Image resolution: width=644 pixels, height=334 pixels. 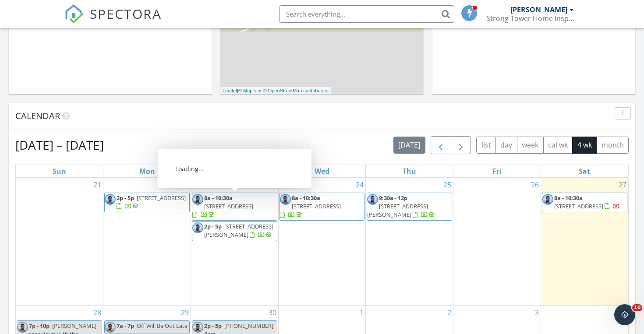 I want to click on a: Saturday, so click(x=585, y=171).